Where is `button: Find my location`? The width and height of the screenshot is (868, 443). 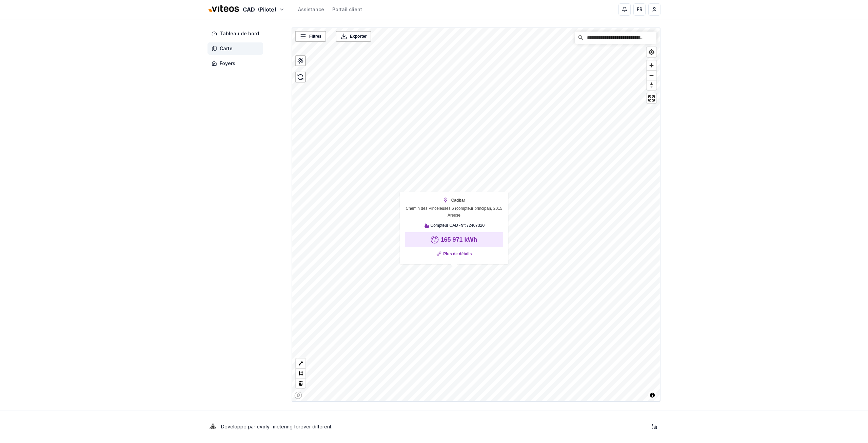
button: Find my location is located at coordinates (651, 52).